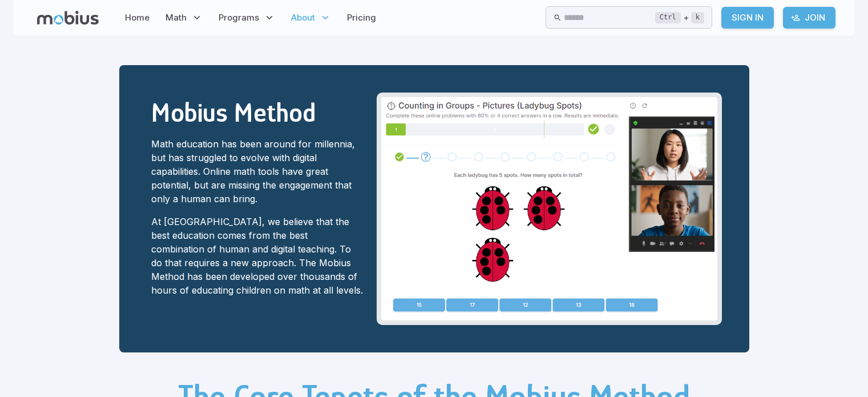 The width and height of the screenshot is (868, 397). Describe the element at coordinates (810, 17) in the screenshot. I see `a: Join` at that location.